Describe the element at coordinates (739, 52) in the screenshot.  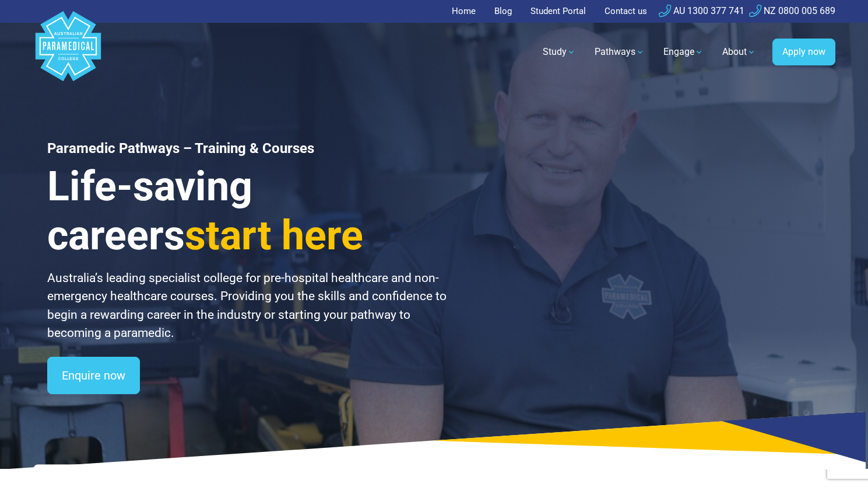
I see `a: About` at that location.